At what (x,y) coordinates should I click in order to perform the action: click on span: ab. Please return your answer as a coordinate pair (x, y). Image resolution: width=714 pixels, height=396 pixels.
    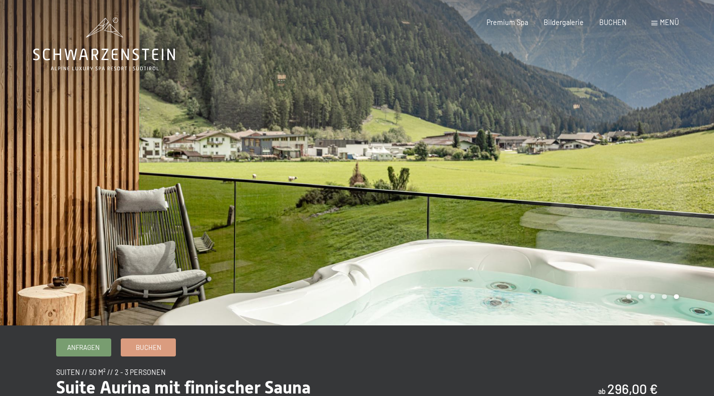
    Looking at the image, I should click on (601, 391).